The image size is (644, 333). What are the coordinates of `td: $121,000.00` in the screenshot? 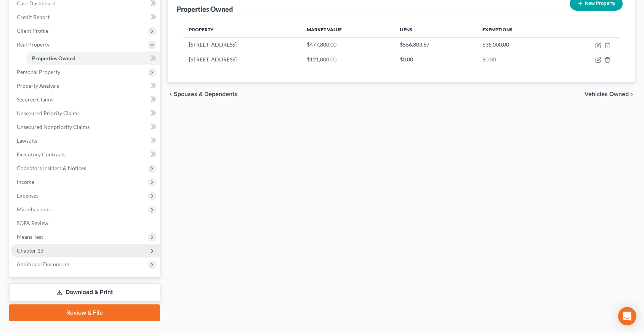 It's located at (347, 60).